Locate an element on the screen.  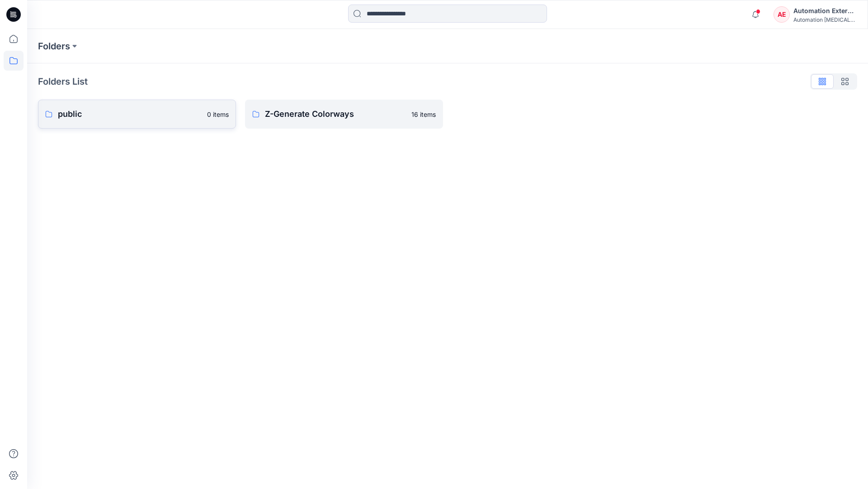
p: Folders is located at coordinates (54, 46).